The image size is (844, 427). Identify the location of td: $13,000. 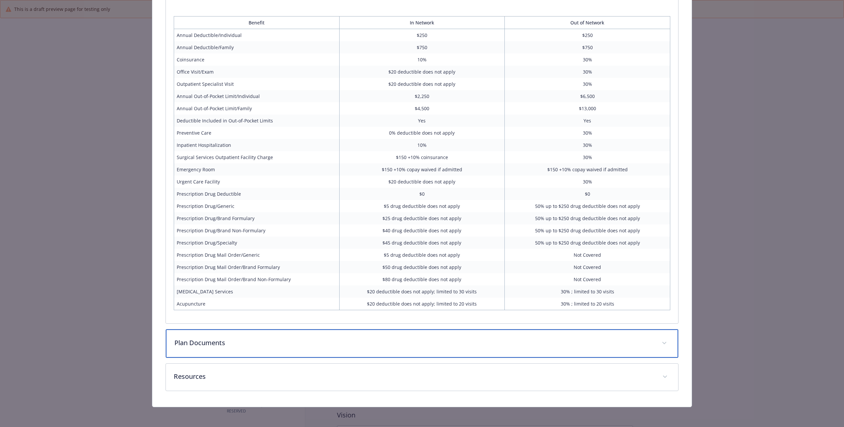
(588, 108).